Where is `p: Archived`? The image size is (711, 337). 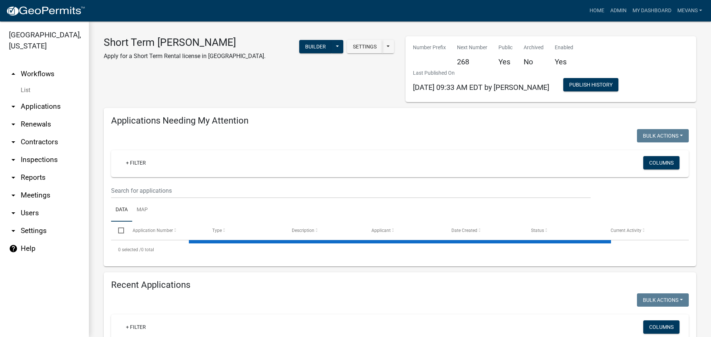
p: Archived is located at coordinates (533, 47).